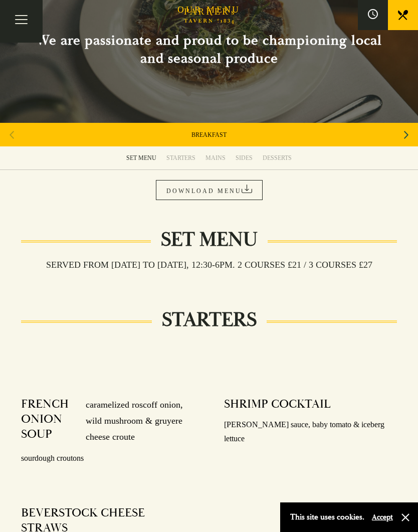 Image resolution: width=418 pixels, height=532 pixels. I want to click on a: STARTERS, so click(181, 158).